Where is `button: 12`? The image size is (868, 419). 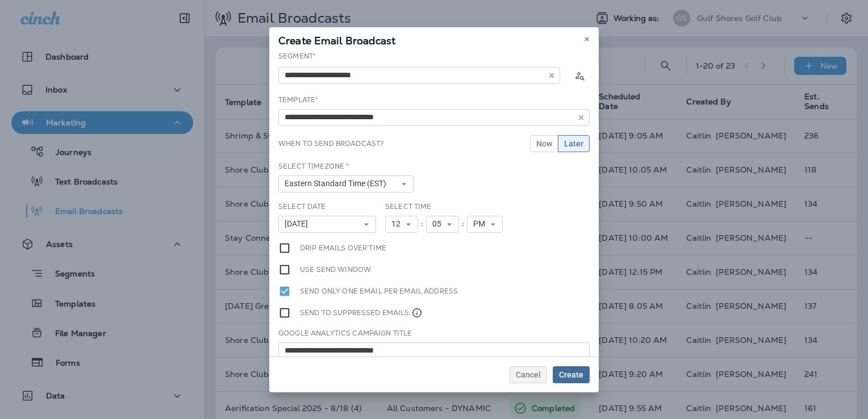 button: 12 is located at coordinates (401, 224).